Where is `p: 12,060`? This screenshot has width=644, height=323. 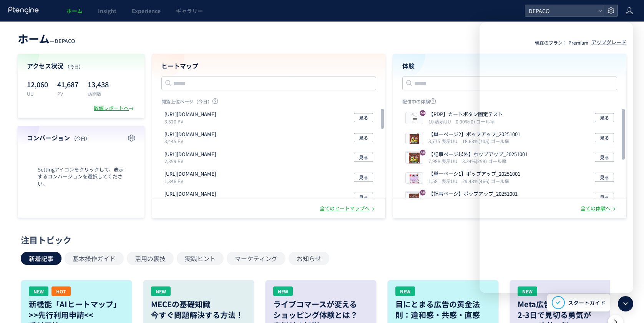
p: 12,060 is located at coordinates (37, 84).